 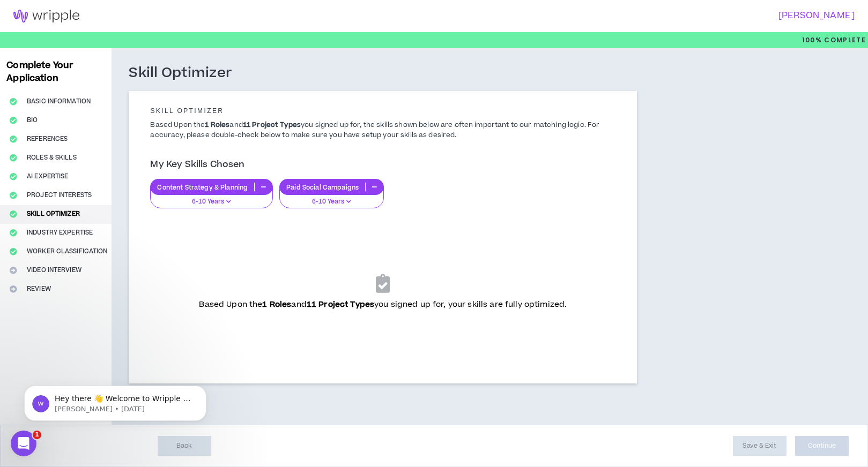 I want to click on button: Continue, so click(x=822, y=446).